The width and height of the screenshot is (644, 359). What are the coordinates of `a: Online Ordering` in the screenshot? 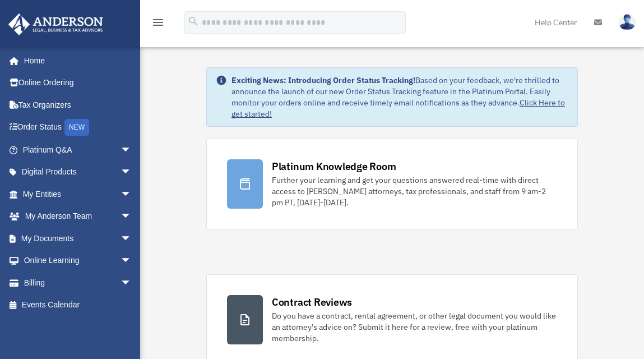 It's located at (78, 83).